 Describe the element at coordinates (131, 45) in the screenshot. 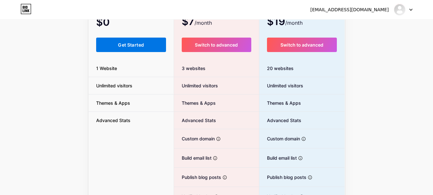

I see `button: Get Started` at that location.